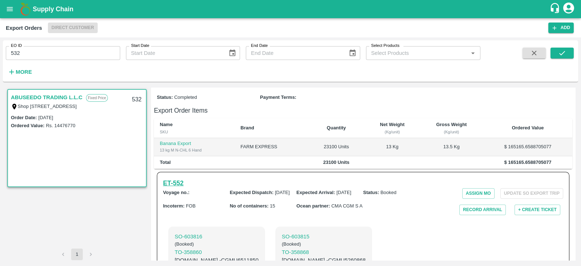  Describe the element at coordinates (323, 252) in the screenshot. I see `a: TO-358868` at that location.